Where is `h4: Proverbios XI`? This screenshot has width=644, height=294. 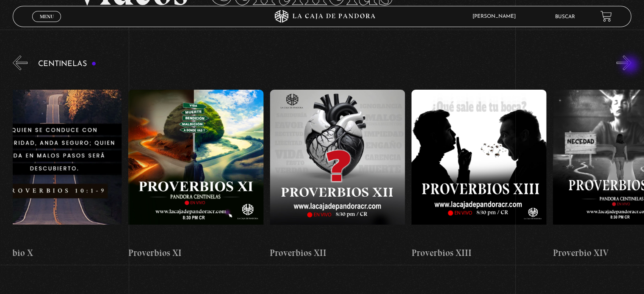
h4: Proverbios XI is located at coordinates (196, 253).